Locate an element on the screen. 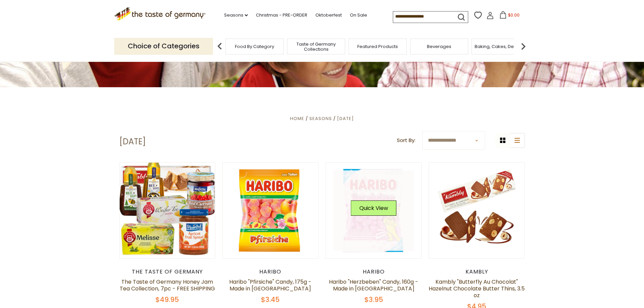 Image resolution: width=644 pixels, height=308 pixels. span: Food By Category is located at coordinates (254, 46).